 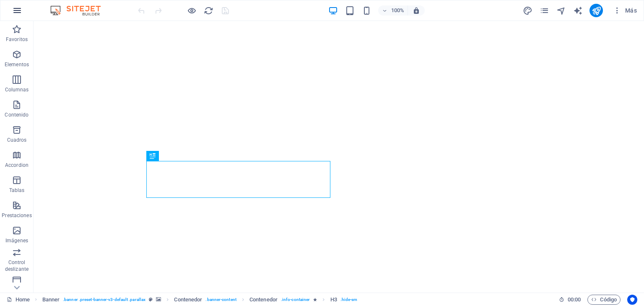 What do you see at coordinates (192, 11) in the screenshot?
I see `button: Haz clic para salir del modo de previsualización y seguir editando` at bounding box center [192, 11].